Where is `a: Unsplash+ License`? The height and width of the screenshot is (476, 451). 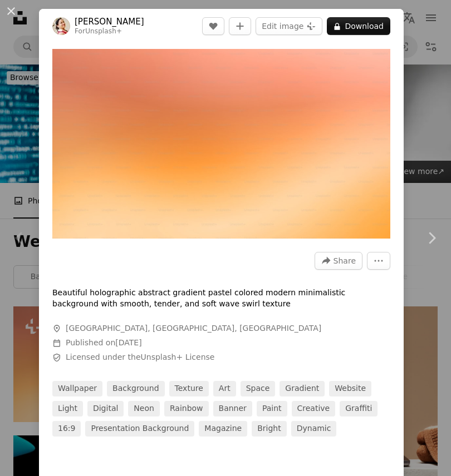 a: Unsplash+ License is located at coordinates (178, 357).